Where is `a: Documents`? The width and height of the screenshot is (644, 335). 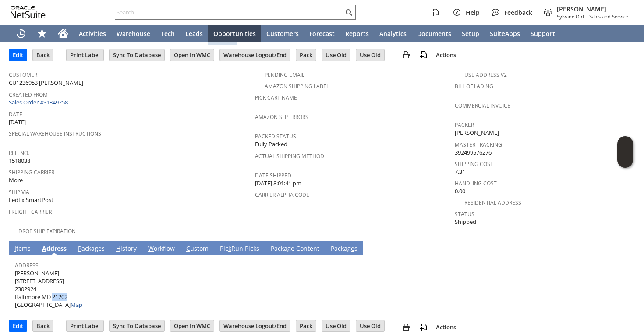 a: Documents is located at coordinates (435, 33).